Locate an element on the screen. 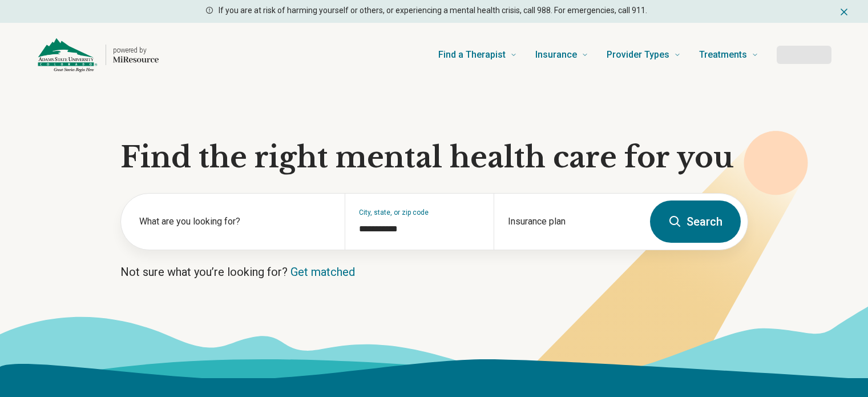 Image resolution: width=868 pixels, height=397 pixels. span: Treatments is located at coordinates (723, 55).